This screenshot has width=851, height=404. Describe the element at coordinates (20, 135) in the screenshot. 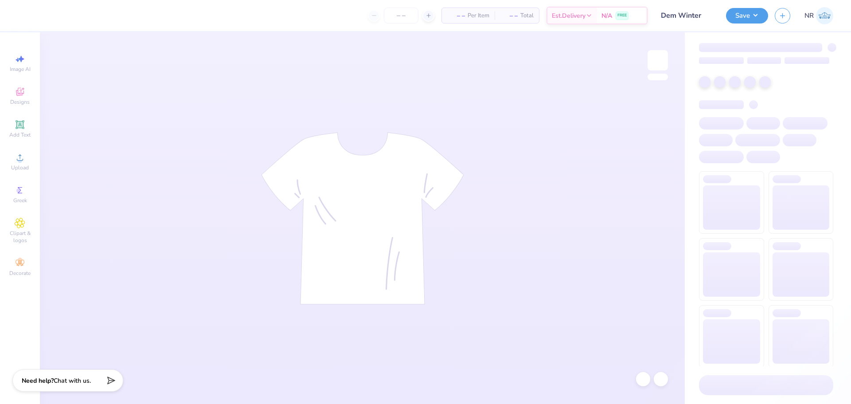

I see `span: Add Text` at that location.